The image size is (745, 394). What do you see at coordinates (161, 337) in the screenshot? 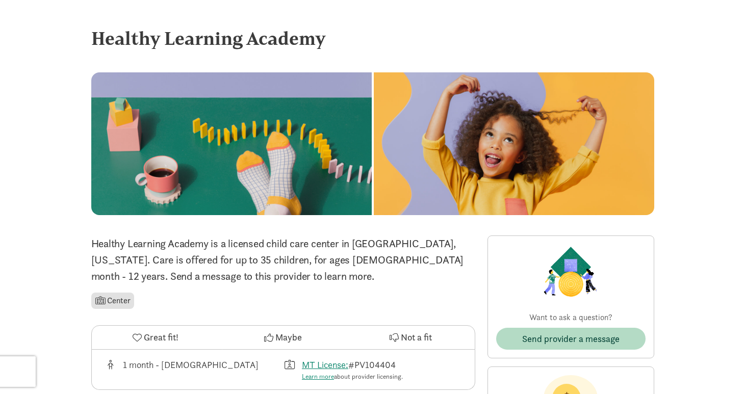
I see `span: Great fit!` at bounding box center [161, 337].